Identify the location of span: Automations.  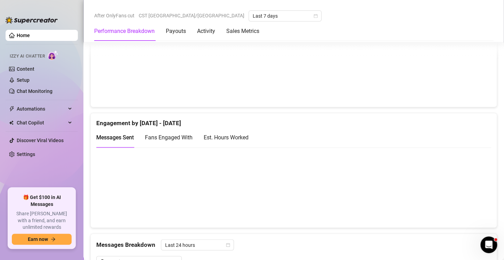
(41, 109).